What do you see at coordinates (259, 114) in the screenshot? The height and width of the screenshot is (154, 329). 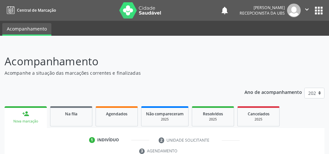 I see `span: Cancelados` at bounding box center [259, 114].